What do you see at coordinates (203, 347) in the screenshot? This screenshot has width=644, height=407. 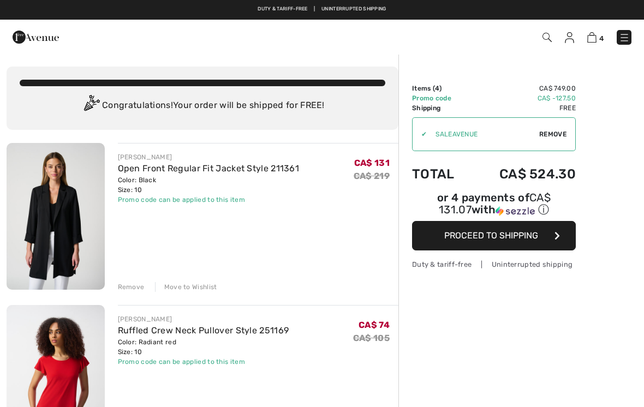 I see `div: Color: Radiant red Size: 10` at bounding box center [203, 347].